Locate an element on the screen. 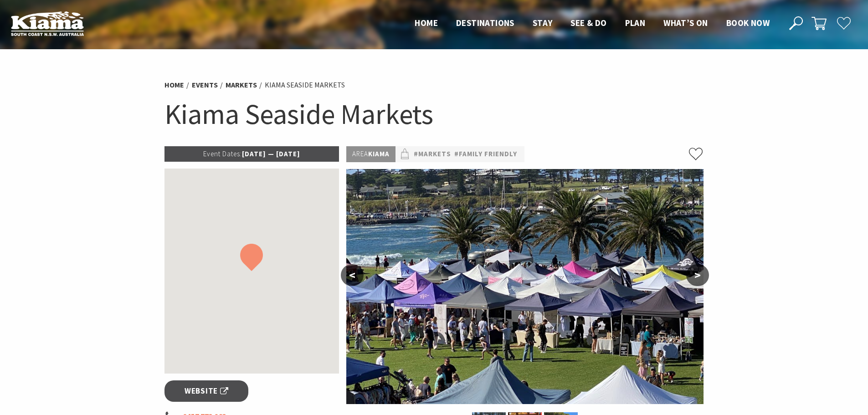 Image resolution: width=868 pixels, height=415 pixels. h1: Kiama Seaside Markets is located at coordinates (435, 114).